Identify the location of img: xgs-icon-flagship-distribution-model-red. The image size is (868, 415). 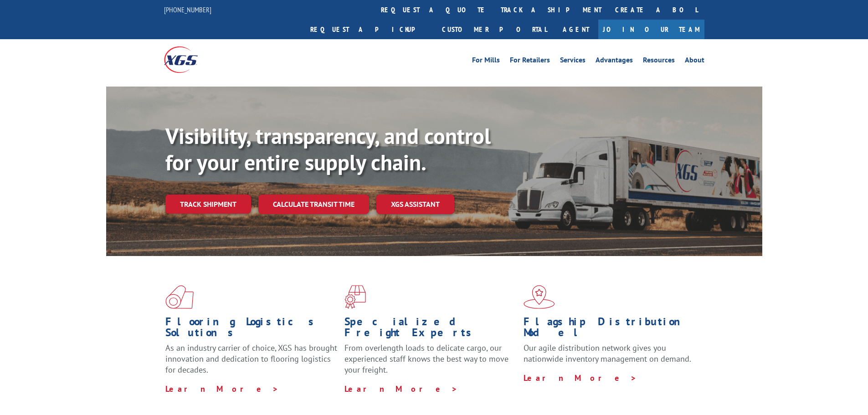
(539, 297).